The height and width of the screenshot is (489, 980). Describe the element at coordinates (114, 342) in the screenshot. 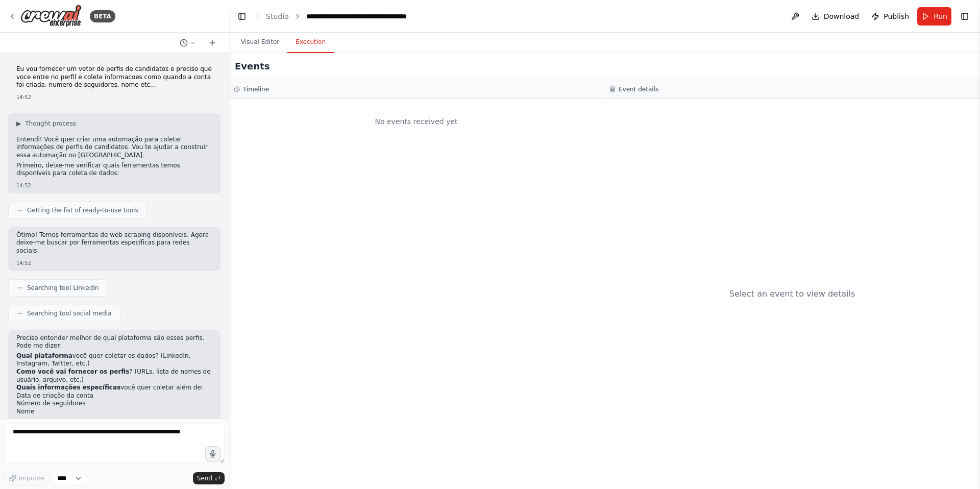

I see `p: Preciso entender melhor de qual plataforma são esses perfis. Pode me dizer:` at that location.